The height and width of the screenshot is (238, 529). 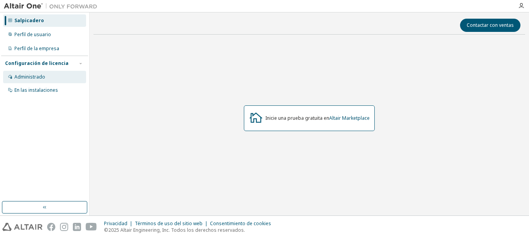 I want to click on div: Perfil de la empresa, so click(x=37, y=49).